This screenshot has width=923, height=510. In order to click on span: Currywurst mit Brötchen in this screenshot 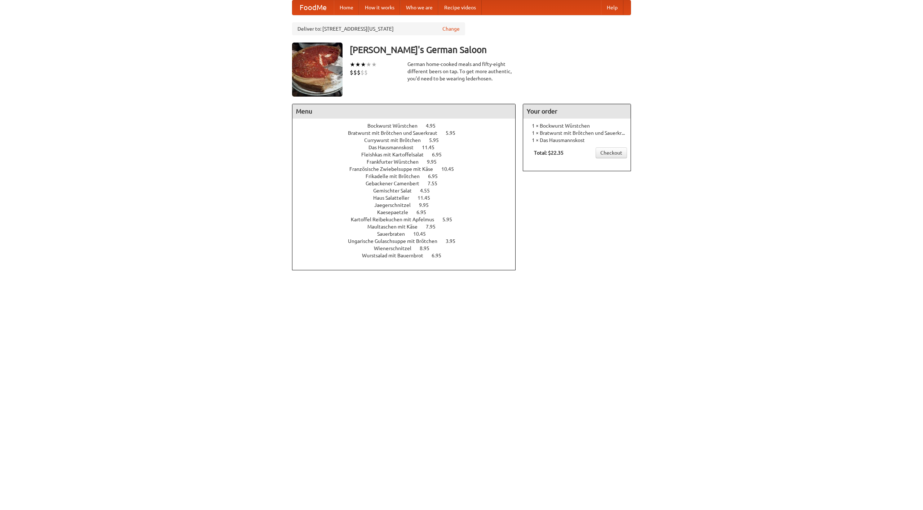, I will do `click(396, 140)`.